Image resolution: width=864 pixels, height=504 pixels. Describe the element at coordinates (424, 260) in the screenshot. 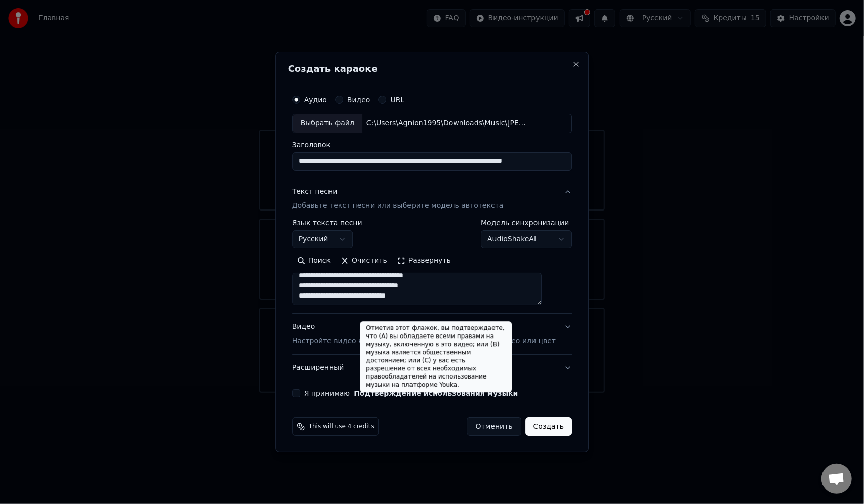

I see `button: Развернуть` at that location.